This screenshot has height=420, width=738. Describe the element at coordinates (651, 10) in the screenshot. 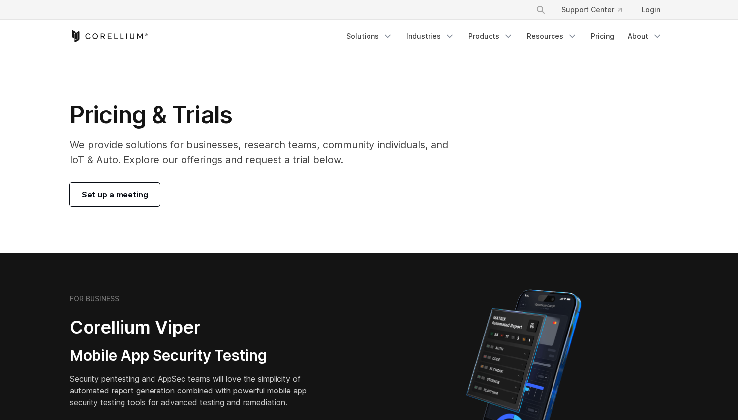

I see `a: Login` at that location.